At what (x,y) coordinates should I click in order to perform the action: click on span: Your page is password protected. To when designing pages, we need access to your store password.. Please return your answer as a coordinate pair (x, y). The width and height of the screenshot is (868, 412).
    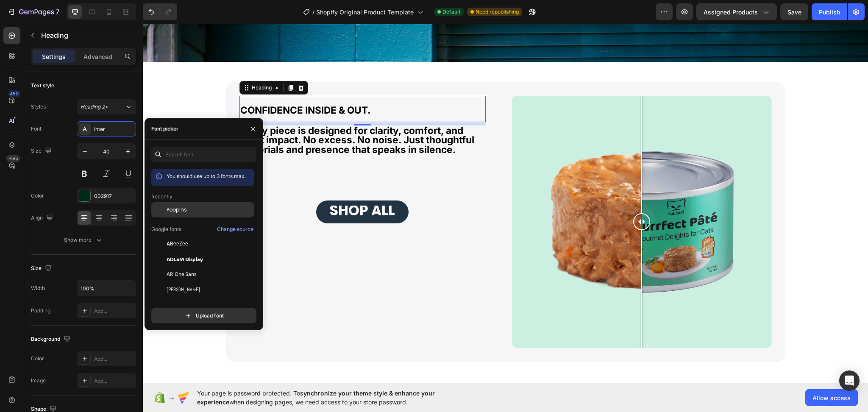
    Looking at the image, I should click on (332, 398).